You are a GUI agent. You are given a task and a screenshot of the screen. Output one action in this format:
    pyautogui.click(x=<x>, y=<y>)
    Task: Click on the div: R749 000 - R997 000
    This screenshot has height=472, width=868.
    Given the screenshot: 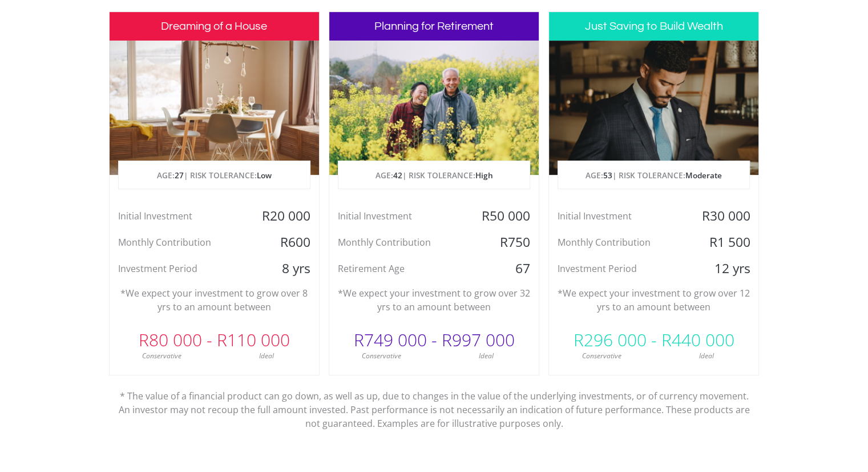 What is the action you would take?
    pyautogui.click(x=434, y=340)
    